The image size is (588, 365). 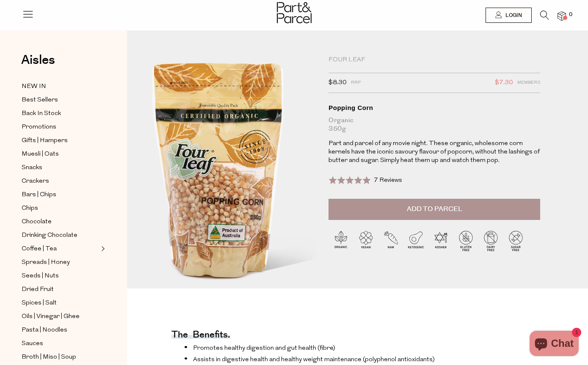 What do you see at coordinates (60, 154) in the screenshot?
I see `a: Muesli | Oats` at bounding box center [60, 154].